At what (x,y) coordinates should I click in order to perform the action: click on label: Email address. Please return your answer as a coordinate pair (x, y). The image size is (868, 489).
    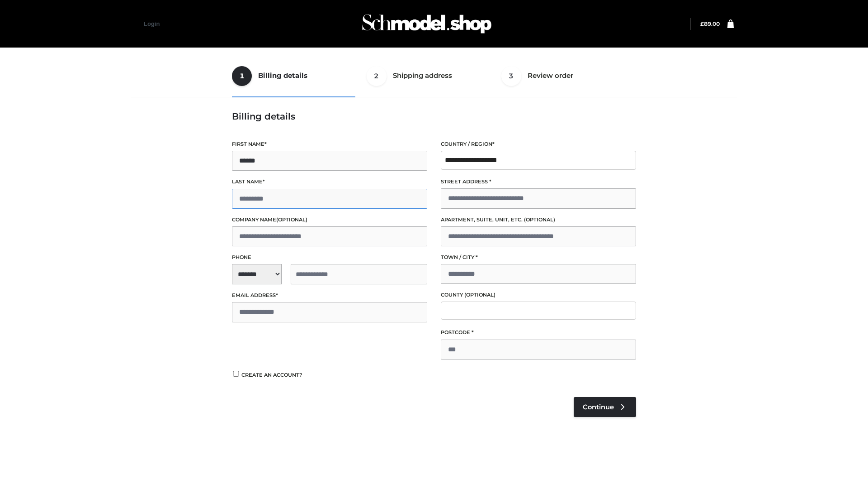
    Looking at the image, I should click on (330, 295).